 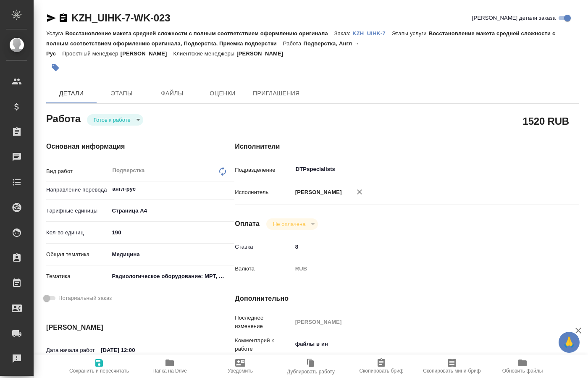 What do you see at coordinates (263, 269) in the screenshot?
I see `p: Валюта` at bounding box center [263, 269].